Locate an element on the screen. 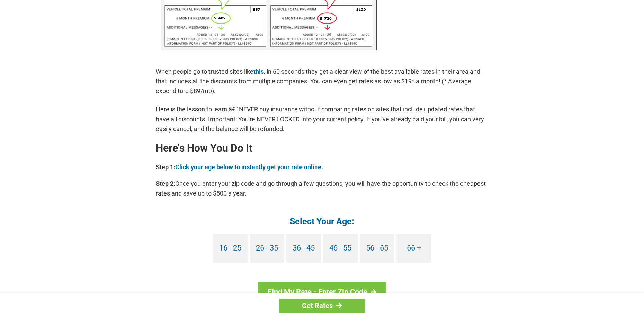 Image resolution: width=644 pixels, height=318 pixels. a: Find My Rate - Enter Zip Code is located at coordinates (322, 292).